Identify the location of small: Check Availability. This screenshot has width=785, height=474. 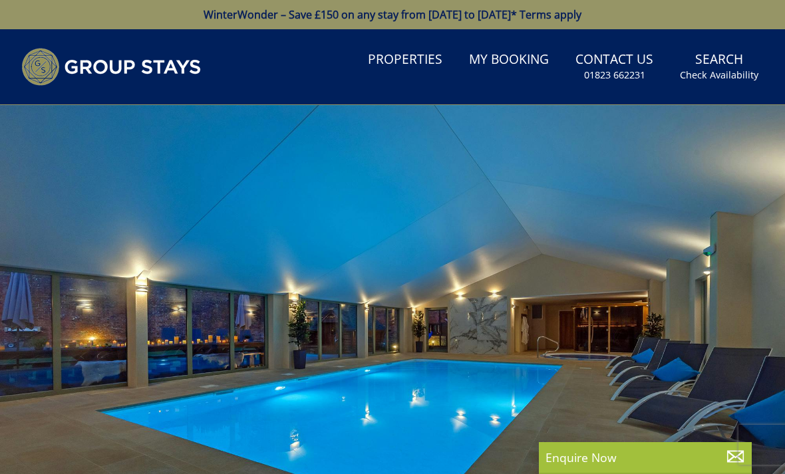
(719, 75).